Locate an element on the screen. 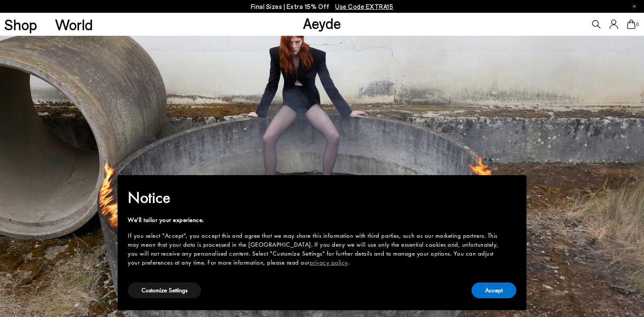 This screenshot has width=644, height=317. a: World is located at coordinates (74, 24).